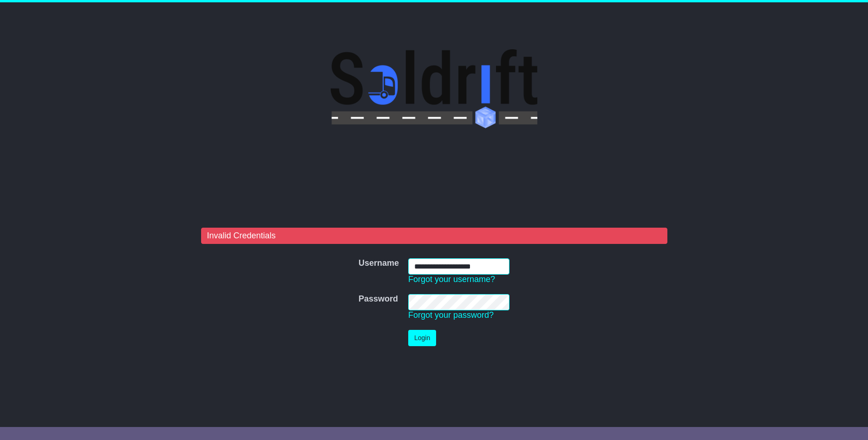 This screenshot has height=440, width=868. I want to click on a: Forgot your username?, so click(451, 279).